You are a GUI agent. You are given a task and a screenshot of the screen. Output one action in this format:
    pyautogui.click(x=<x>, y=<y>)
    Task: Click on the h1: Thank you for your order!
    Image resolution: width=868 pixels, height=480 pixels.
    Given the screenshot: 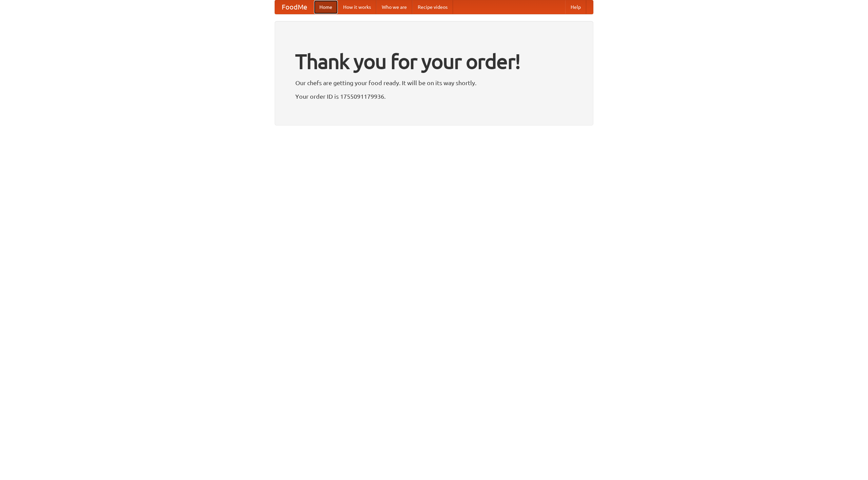 What is the action you would take?
    pyautogui.click(x=434, y=62)
    